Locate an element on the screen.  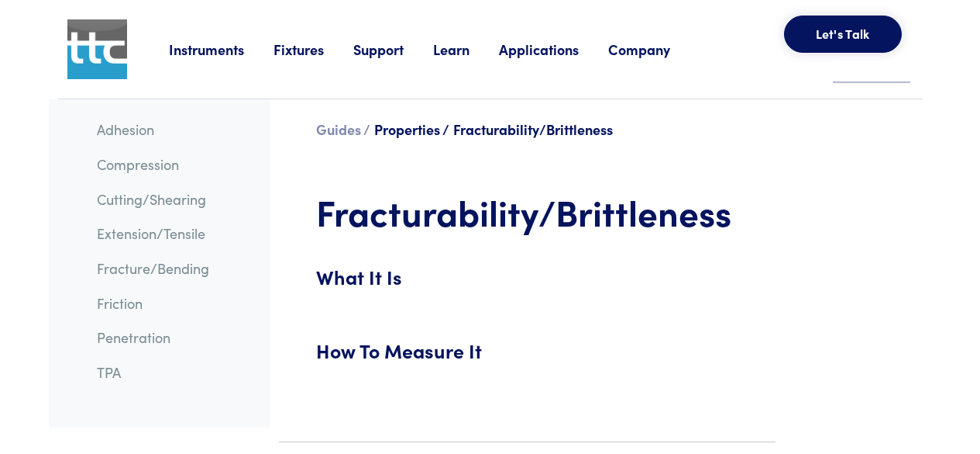
a: Cutting/Shearing is located at coordinates (152, 198).